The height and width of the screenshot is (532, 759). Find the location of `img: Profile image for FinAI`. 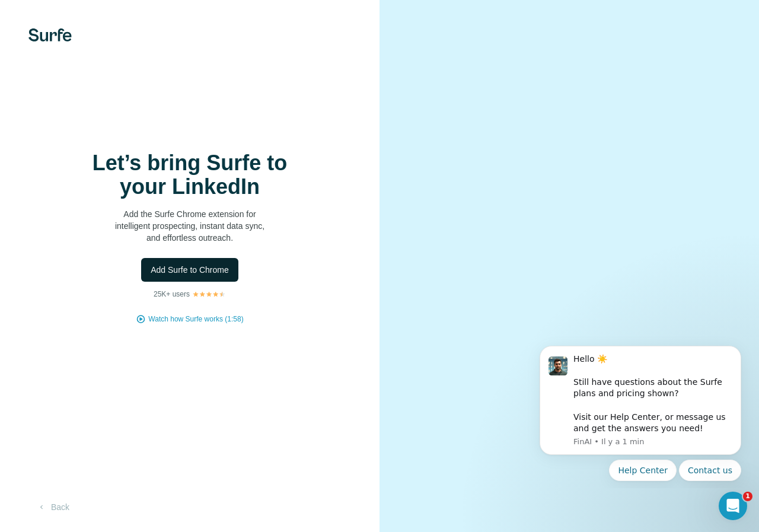

img: Profile image for FinAI is located at coordinates (37, 31).